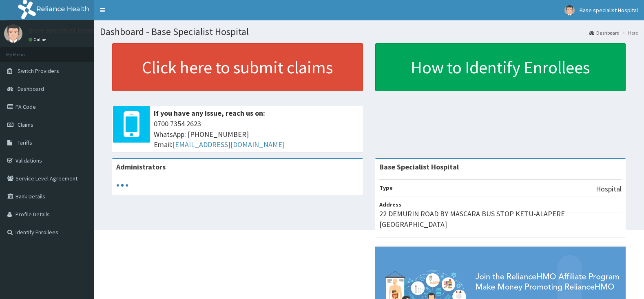  Describe the element at coordinates (386, 188) in the screenshot. I see `b: Type` at that location.